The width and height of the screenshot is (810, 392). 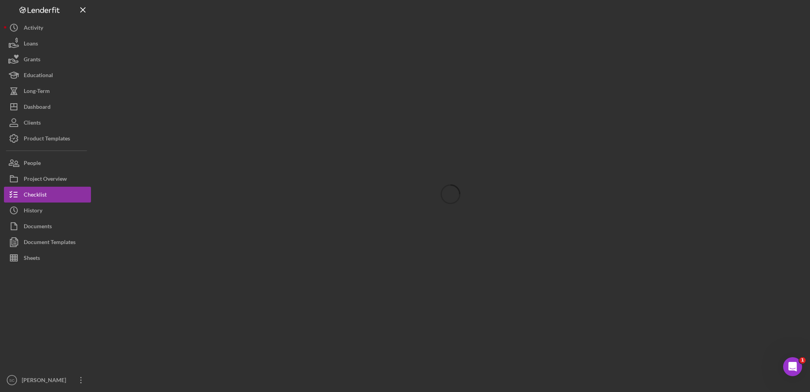 I want to click on a: Long-Term, so click(x=47, y=91).